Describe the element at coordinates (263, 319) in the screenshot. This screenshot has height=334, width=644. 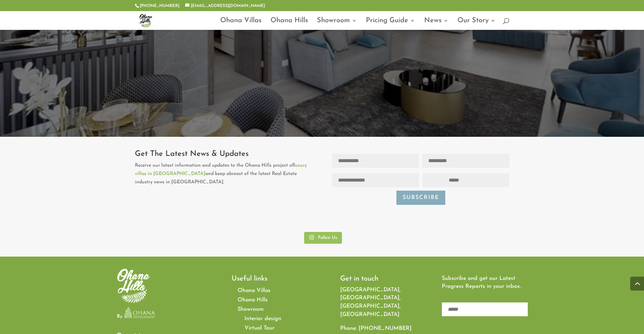
I see `a: Interior design` at that location.